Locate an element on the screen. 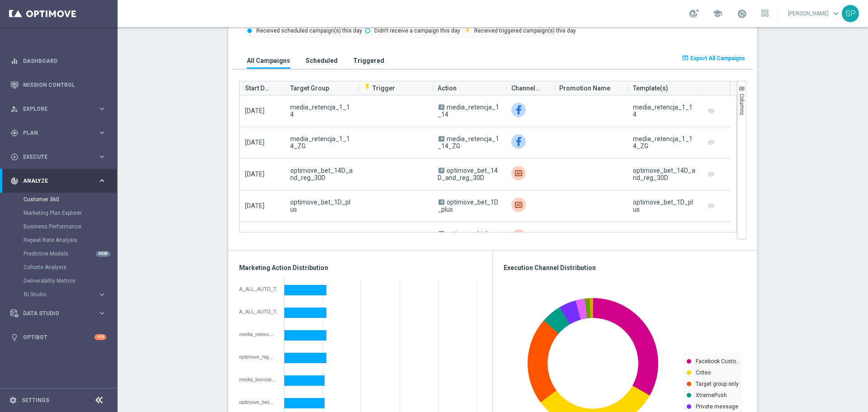 This screenshot has width=868, height=412. button: gps_fixed Plan keyboard_arrow_right is located at coordinates (58, 133).